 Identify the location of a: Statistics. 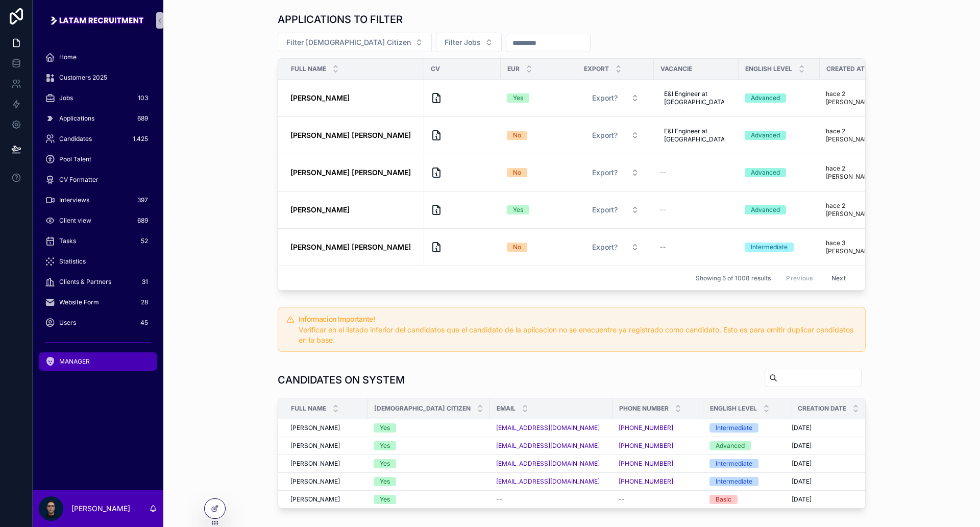
(98, 261).